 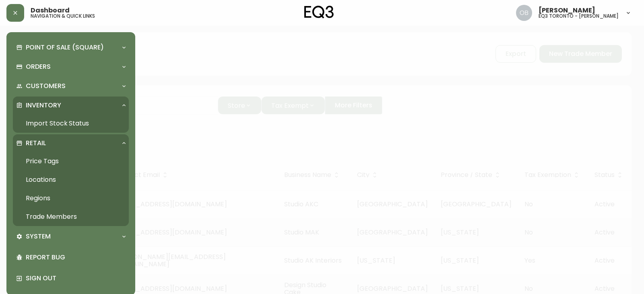 I want to click on img: logo, so click(x=319, y=12).